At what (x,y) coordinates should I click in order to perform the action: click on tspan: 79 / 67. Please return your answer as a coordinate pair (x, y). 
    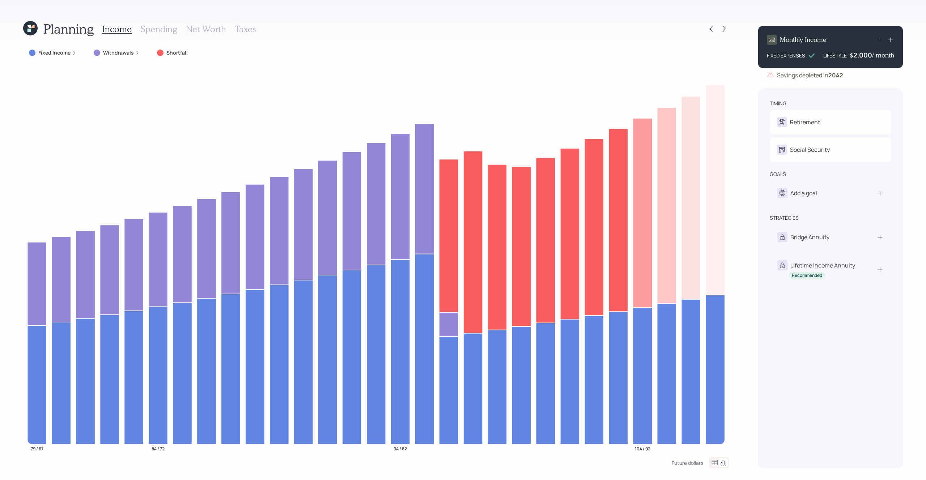
    Looking at the image, I should click on (37, 449).